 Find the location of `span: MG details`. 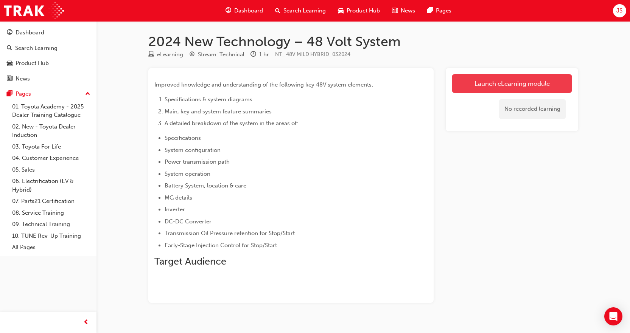

span: MG details is located at coordinates (178, 198).